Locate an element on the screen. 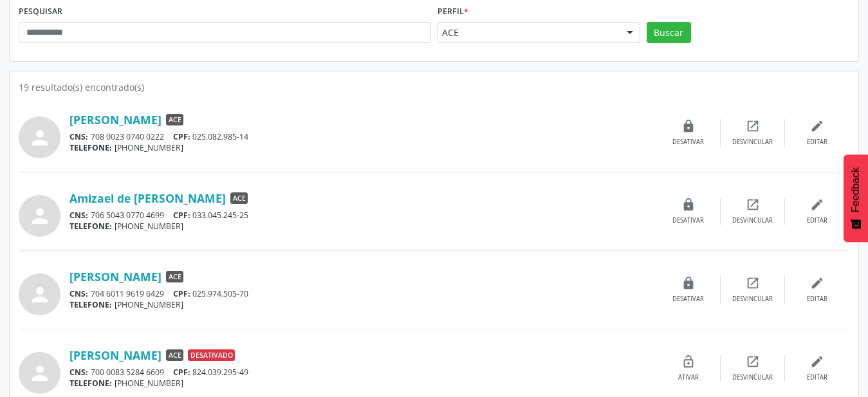  button: Feedback - Mostrar pesquisa is located at coordinates (856, 198).